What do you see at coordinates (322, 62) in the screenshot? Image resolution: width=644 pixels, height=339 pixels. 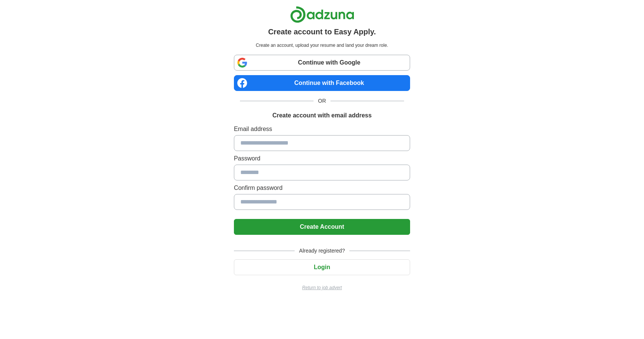 I see `a: Continue with Google` at bounding box center [322, 62].